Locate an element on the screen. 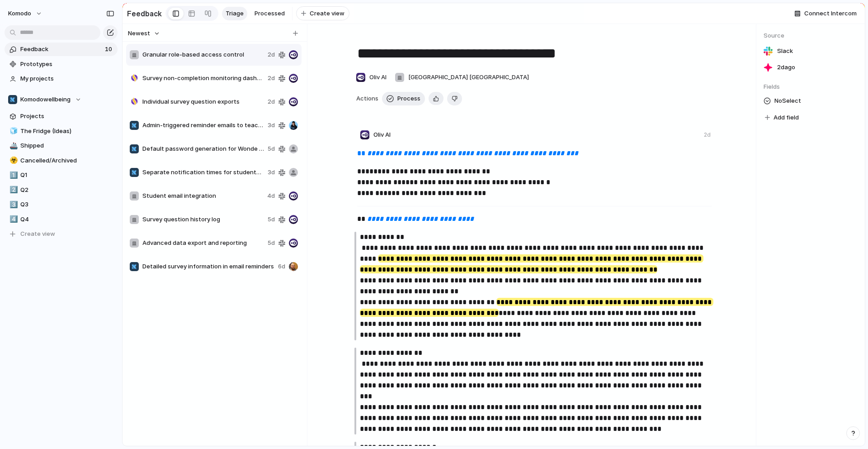 The height and width of the screenshot is (449, 868). button: Process is located at coordinates (403, 99).